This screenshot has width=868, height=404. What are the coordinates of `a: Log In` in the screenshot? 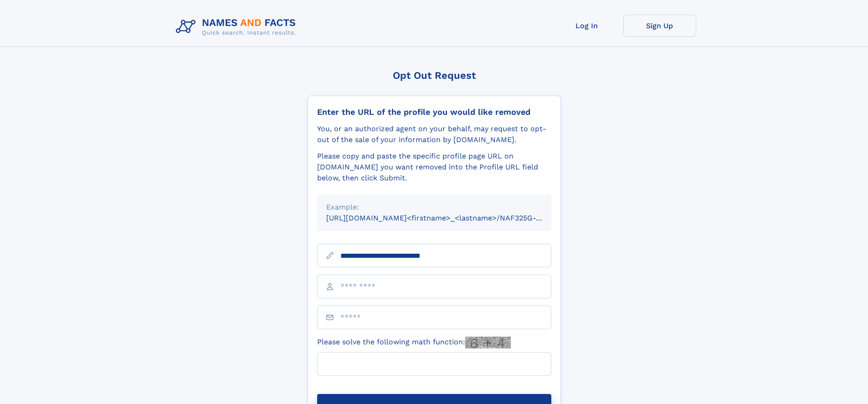 It's located at (586, 25).